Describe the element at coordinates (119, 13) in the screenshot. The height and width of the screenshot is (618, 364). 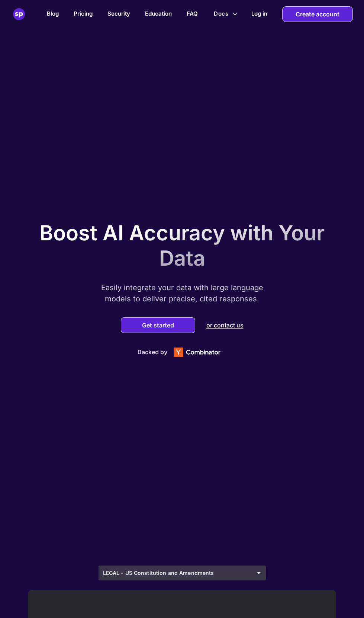
I see `a: Security` at that location.